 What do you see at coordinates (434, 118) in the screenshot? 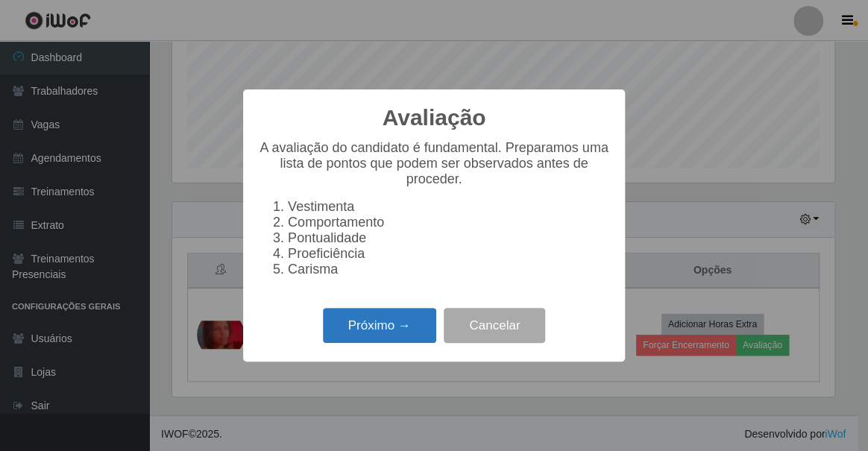
I see `h2: Avaliação` at bounding box center [434, 118].